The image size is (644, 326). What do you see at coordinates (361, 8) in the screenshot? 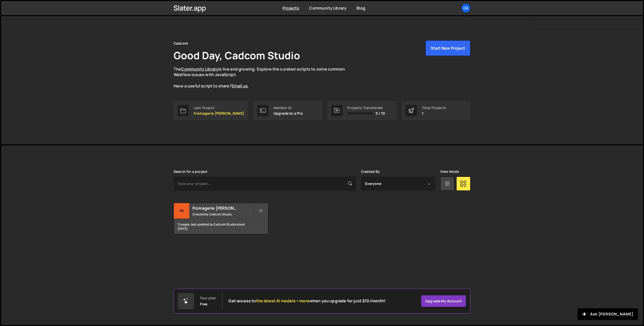
I see `a: Blog` at bounding box center [361, 8].